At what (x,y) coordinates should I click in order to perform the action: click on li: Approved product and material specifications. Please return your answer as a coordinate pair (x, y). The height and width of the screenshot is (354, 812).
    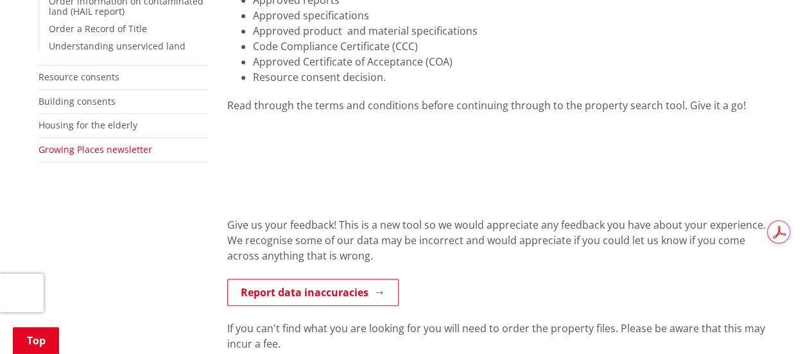
    Looking at the image, I should click on (513, 31).